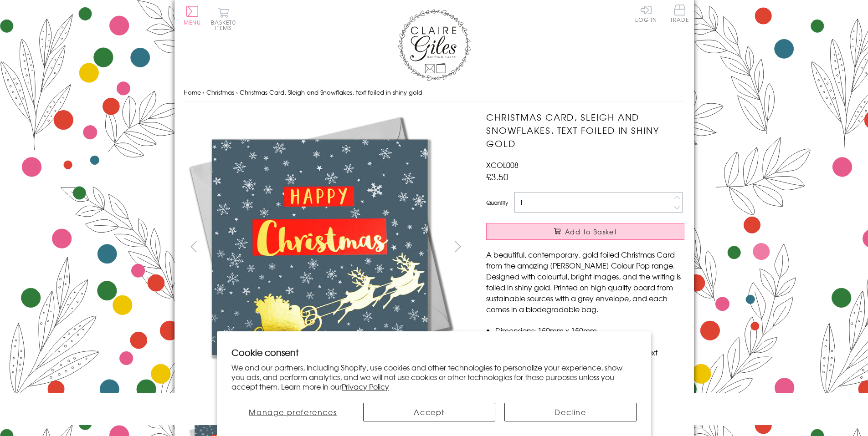 The height and width of the screenshot is (436, 868). Describe the element at coordinates (434, 352) in the screenshot. I see `h2: Cookie consent` at that location.